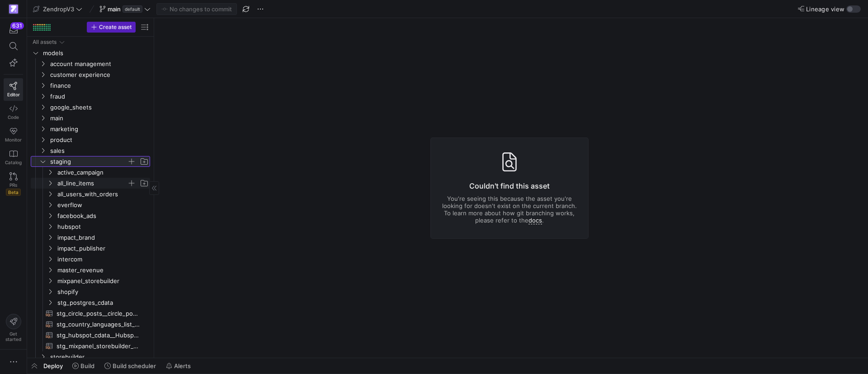  I want to click on span: product, so click(99, 140).